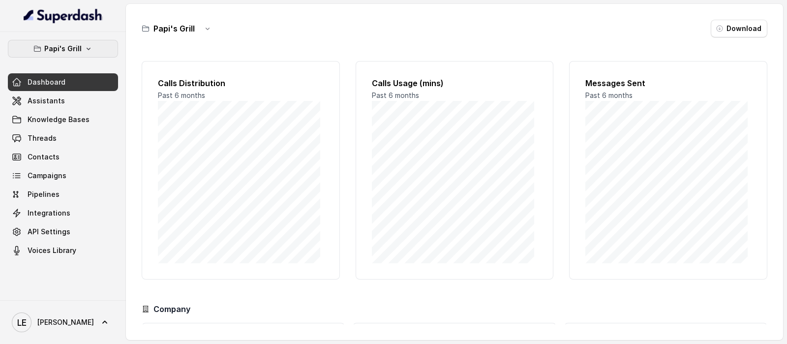  I want to click on span: Pipelines, so click(43, 194).